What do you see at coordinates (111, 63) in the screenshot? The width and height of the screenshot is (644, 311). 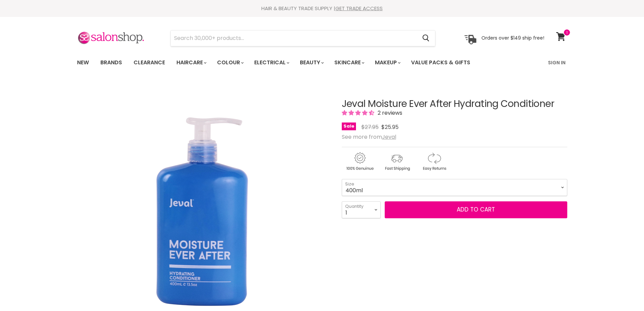 I see `a: Brands` at bounding box center [111, 63].